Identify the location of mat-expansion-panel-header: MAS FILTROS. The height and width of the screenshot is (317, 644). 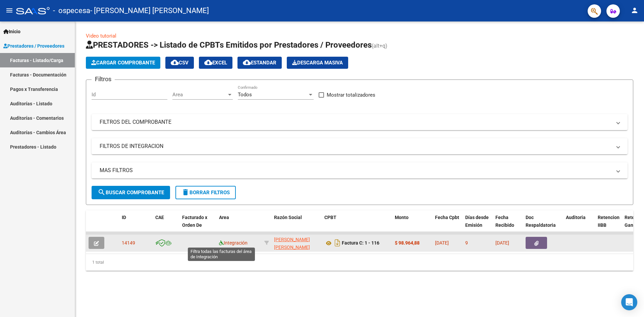
(359, 171).